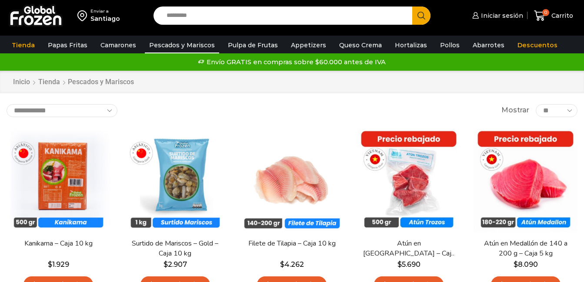 The width and height of the screenshot is (584, 282). What do you see at coordinates (105, 11) in the screenshot?
I see `div: Enviar a` at bounding box center [105, 11].